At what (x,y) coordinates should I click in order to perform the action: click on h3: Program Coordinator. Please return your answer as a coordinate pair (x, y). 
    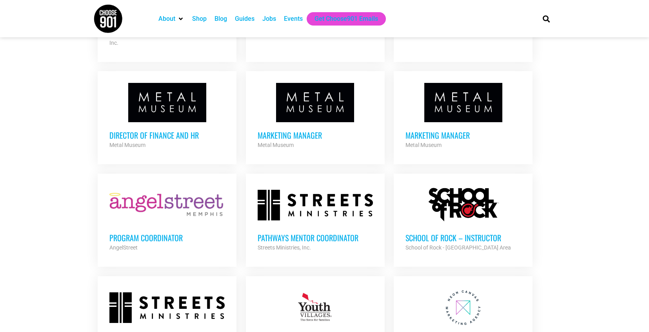
    Looking at the image, I should click on (167, 237).